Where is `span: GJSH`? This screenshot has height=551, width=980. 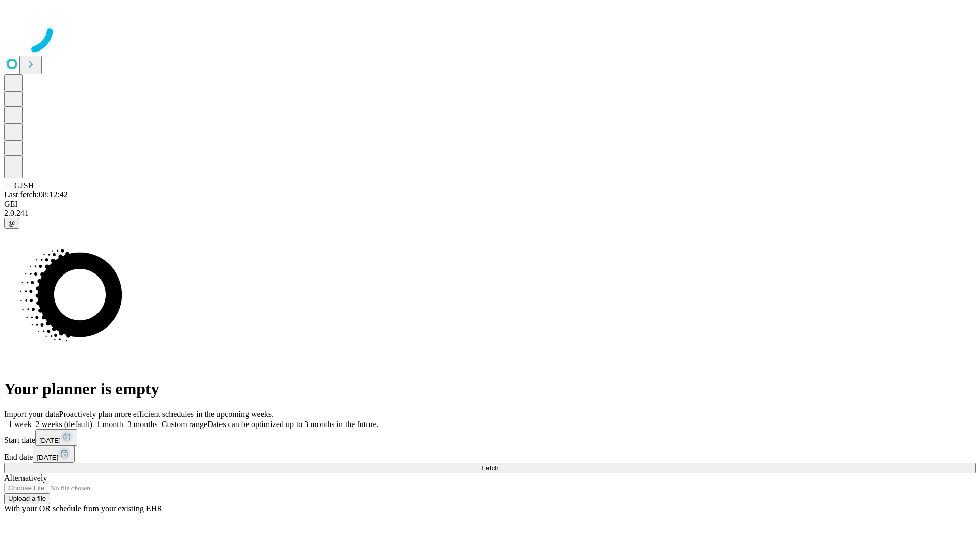 span: GJSH is located at coordinates (24, 185).